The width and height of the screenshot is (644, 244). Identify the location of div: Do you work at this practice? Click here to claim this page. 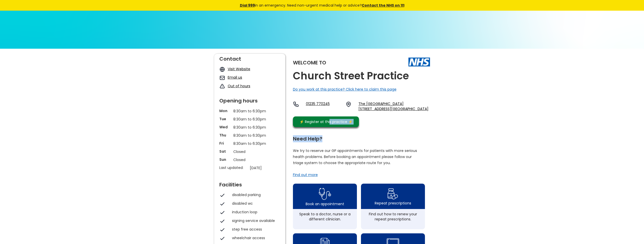
(345, 90).